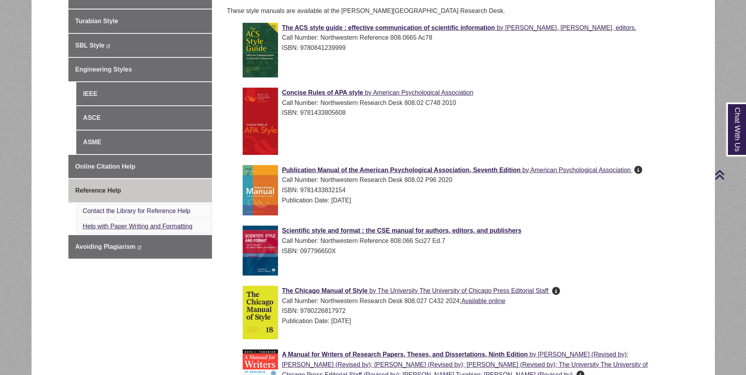  I want to click on a: Engineering Styles, so click(140, 70).